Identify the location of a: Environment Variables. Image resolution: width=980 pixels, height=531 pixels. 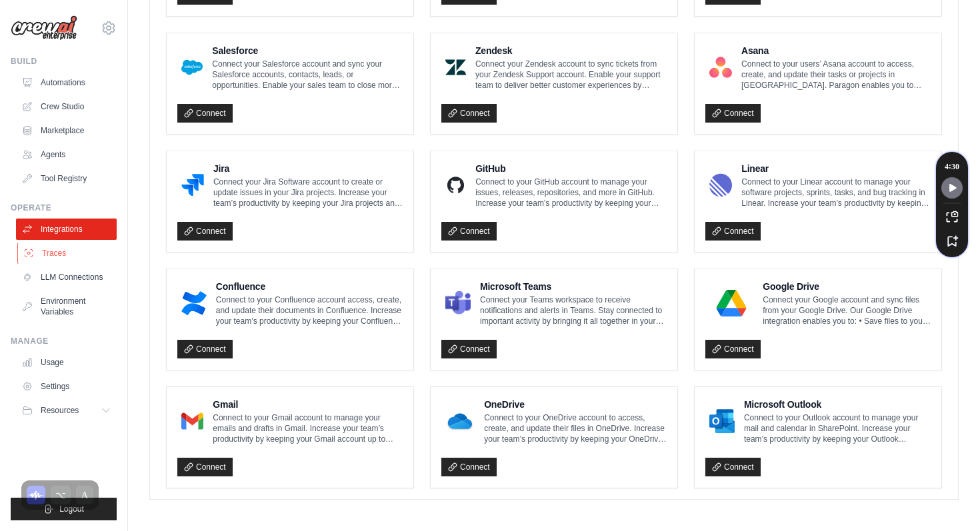
(66, 307).